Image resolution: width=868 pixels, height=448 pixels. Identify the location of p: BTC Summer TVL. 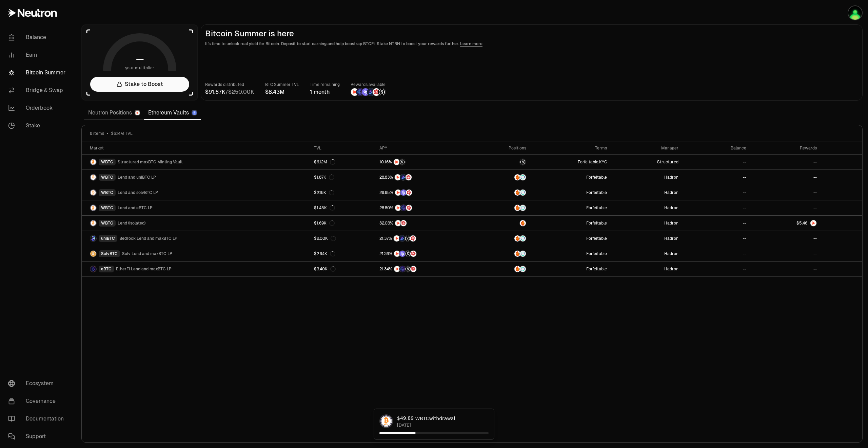
(282, 85).